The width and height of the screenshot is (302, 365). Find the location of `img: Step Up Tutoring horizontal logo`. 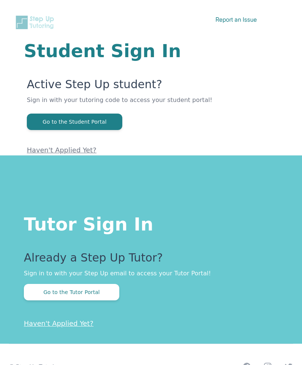

img: Step Up Tutoring horizontal logo is located at coordinates (36, 22).